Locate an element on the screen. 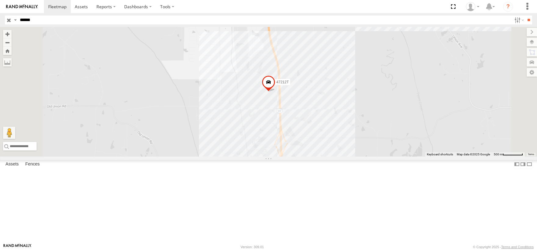  span: Map data ©2025 Google is located at coordinates (473, 154).